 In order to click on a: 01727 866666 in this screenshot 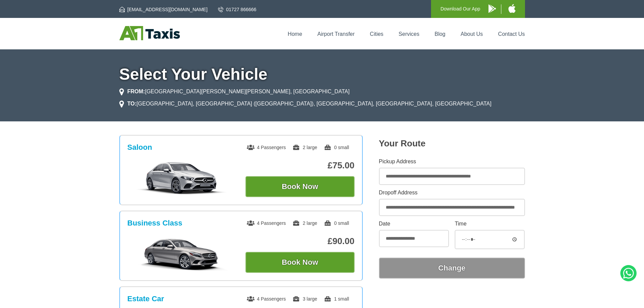, I will do `click(238, 10)`.